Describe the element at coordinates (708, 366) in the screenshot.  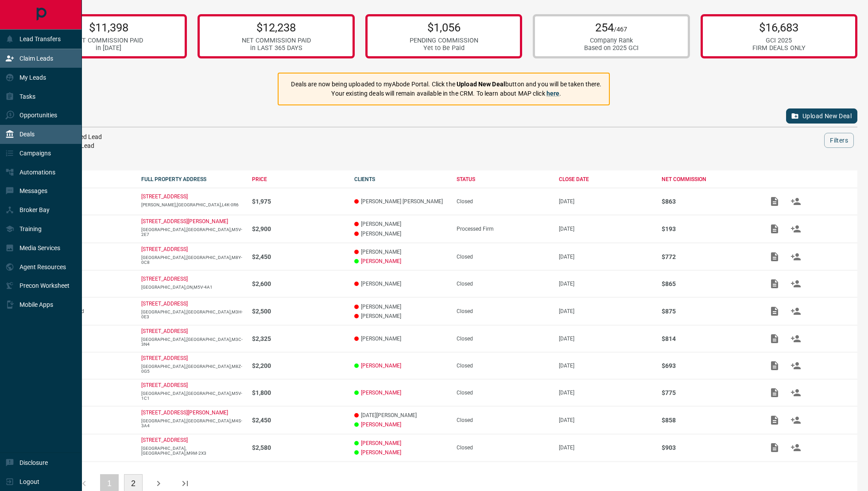
I see `p: $693` at that location.